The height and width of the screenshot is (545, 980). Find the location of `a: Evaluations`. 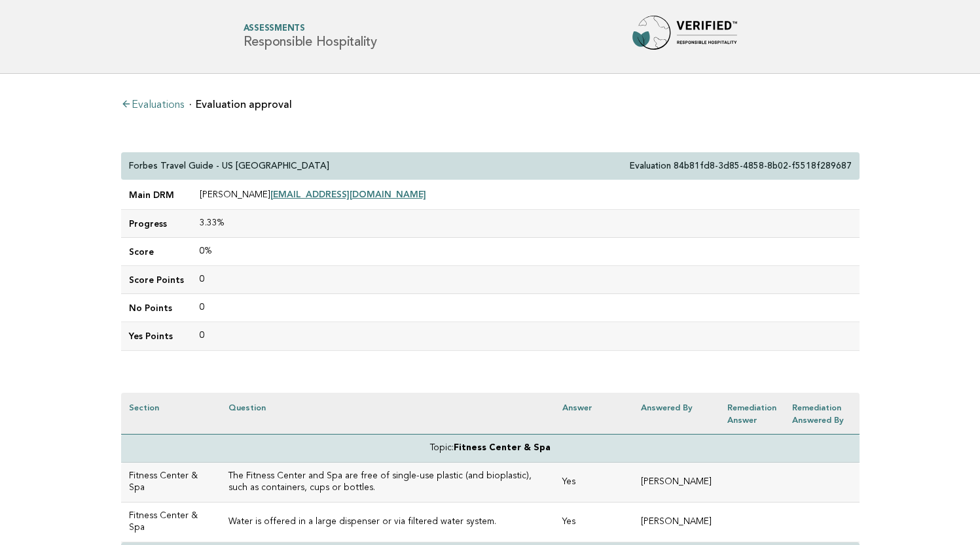

a: Evaluations is located at coordinates (152, 105).